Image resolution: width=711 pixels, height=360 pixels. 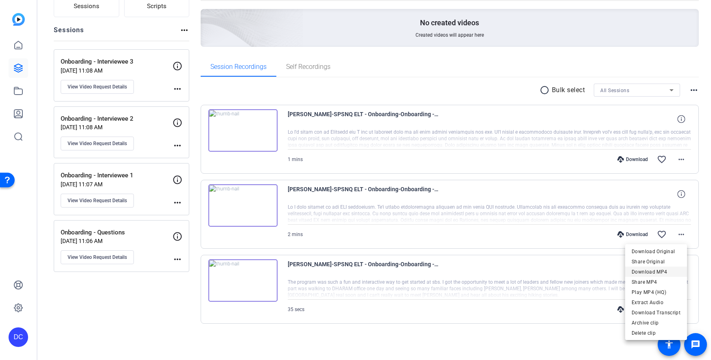 What do you see at coordinates (656, 323) in the screenshot?
I see `span: Archive clip` at bounding box center [656, 323].